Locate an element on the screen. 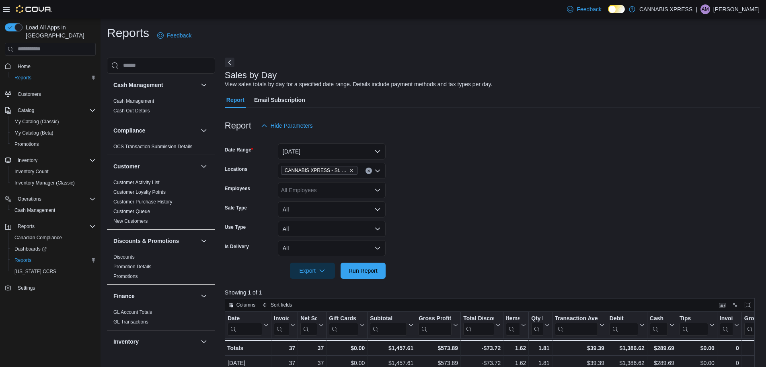 The width and height of the screenshot is (766, 367). button: Inventory is located at coordinates (27, 160).